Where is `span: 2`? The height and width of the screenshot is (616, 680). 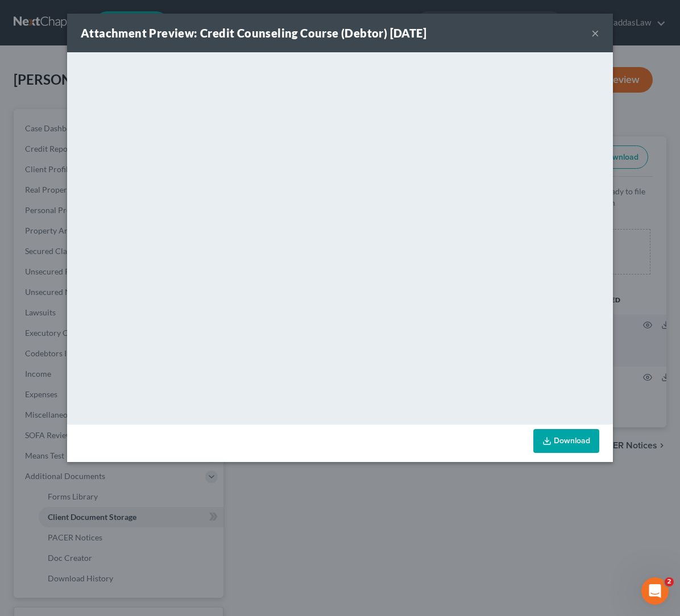 span: 2 is located at coordinates (669, 582).